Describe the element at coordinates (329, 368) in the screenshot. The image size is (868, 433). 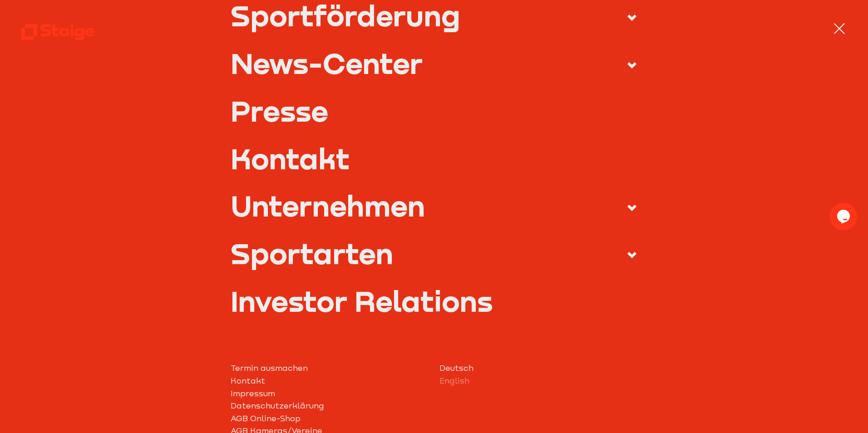
I see `a: Termin ausmachen` at that location.